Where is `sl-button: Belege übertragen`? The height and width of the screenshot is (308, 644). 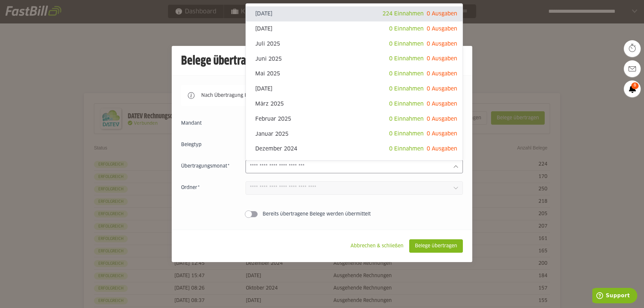 sl-button: Belege übertragen is located at coordinates (436, 246).